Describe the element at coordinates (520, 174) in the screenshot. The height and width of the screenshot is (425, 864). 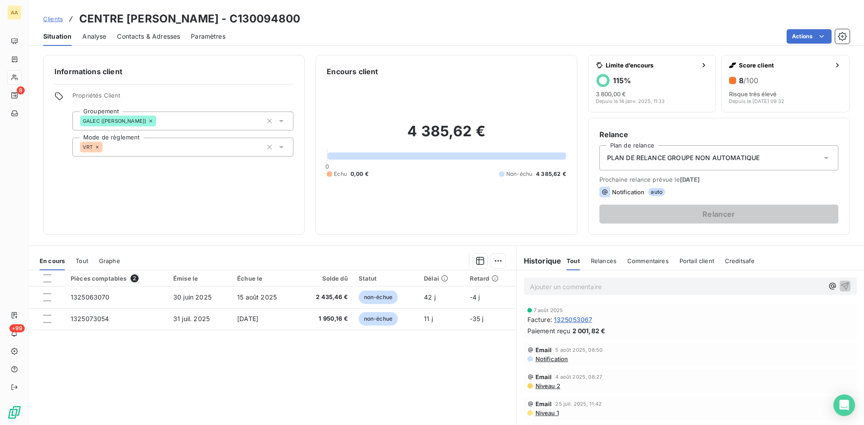
I see `span: Non-échu` at that location.